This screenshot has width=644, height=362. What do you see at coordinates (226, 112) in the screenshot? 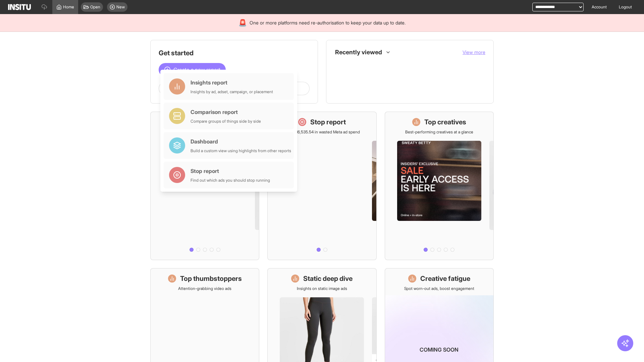
I see `div: Comparison report` at bounding box center [226, 112].